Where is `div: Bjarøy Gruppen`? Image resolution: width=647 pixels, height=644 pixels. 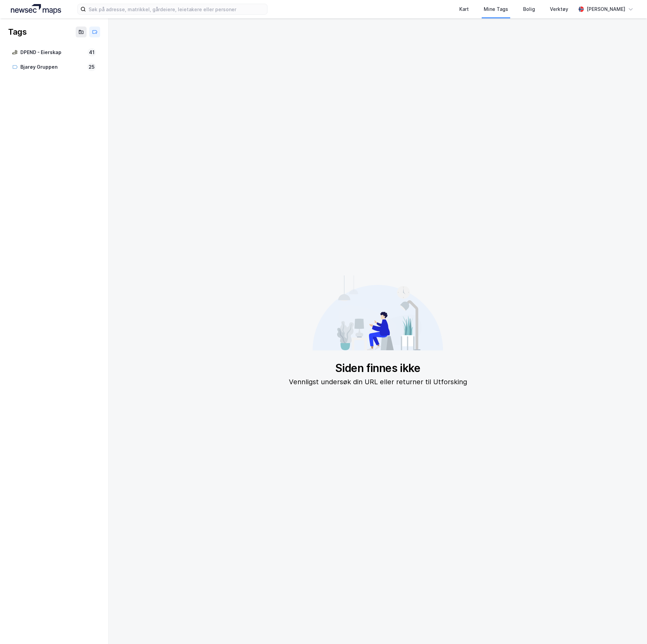 div: Bjarøy Gruppen is located at coordinates (52, 67).